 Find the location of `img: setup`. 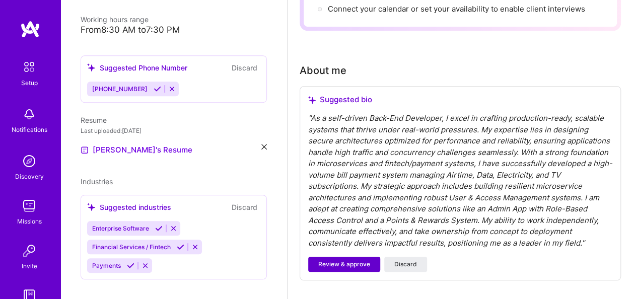

img: setup is located at coordinates (29, 67).